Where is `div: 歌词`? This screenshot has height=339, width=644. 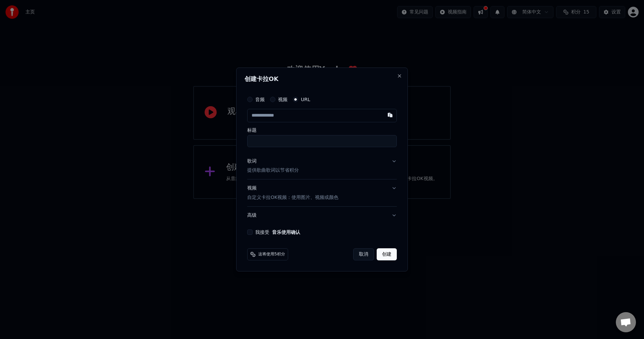 div: 歌词 is located at coordinates (252, 162).